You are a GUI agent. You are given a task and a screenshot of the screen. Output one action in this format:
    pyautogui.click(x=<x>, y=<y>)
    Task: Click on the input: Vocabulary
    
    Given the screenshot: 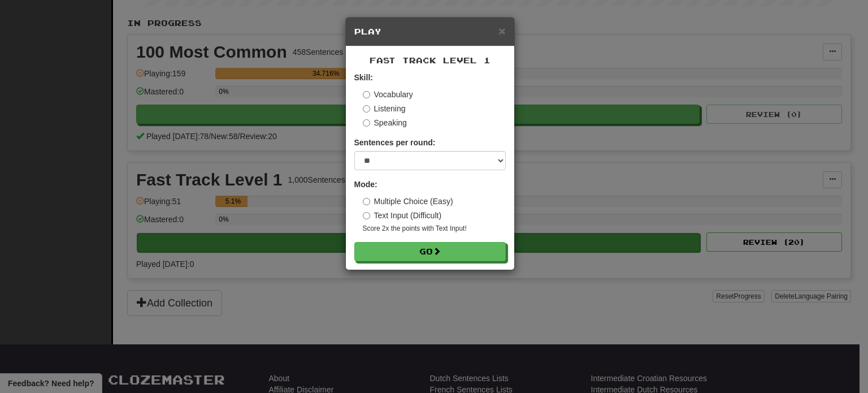 What is the action you would take?
    pyautogui.click(x=367, y=95)
    